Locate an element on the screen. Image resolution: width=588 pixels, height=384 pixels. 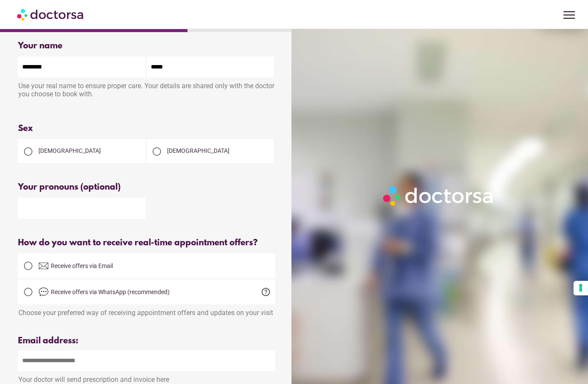
div: Your pronouns (optional) is located at coordinates (147, 187).